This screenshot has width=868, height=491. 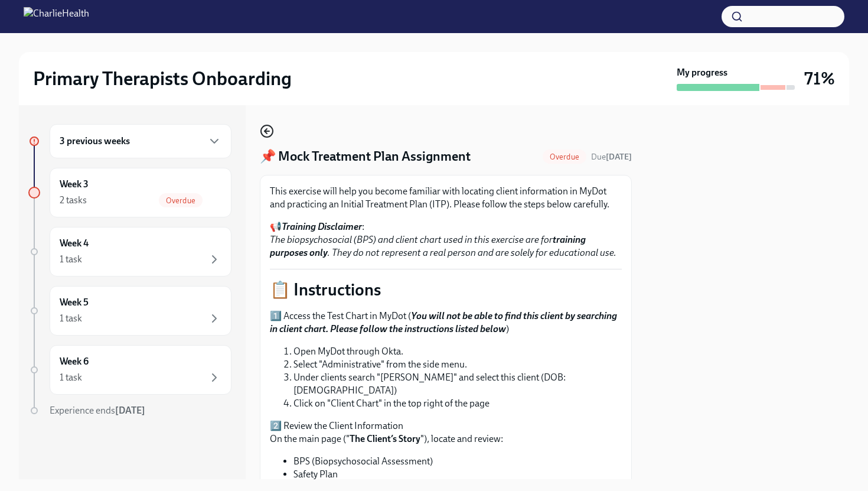 I want to click on span: Experience ends, so click(x=98, y=410).